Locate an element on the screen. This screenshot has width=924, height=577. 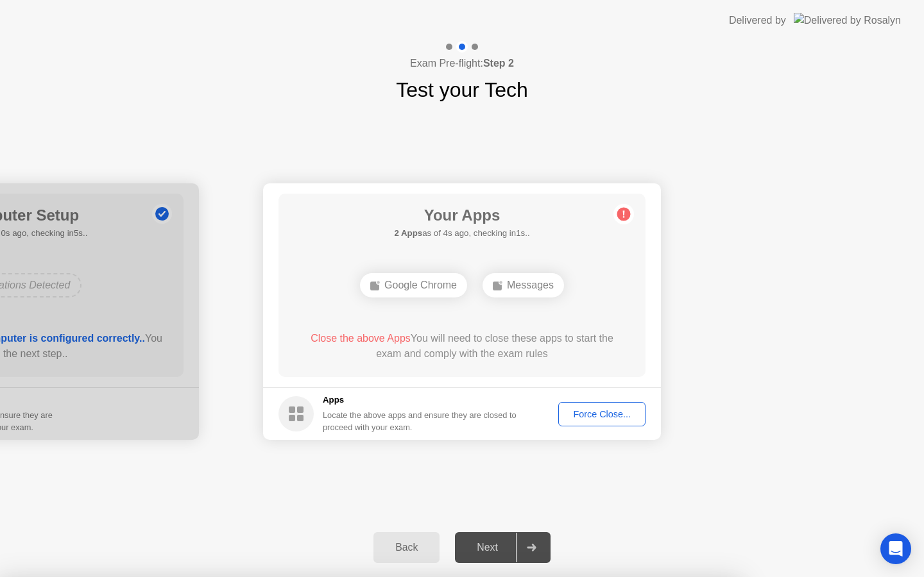
span: Close the above Apps is located at coordinates (361, 338).